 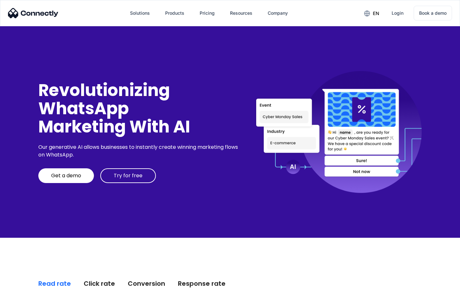 I want to click on div: Company, so click(x=278, y=13).